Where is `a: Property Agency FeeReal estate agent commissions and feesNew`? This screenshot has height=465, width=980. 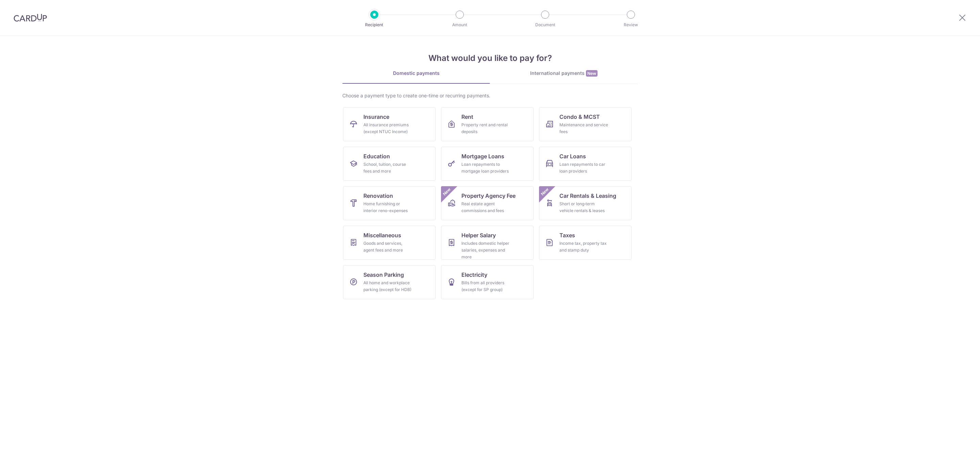 a: Property Agency FeeReal estate agent commissions and feesNew is located at coordinates (487, 203).